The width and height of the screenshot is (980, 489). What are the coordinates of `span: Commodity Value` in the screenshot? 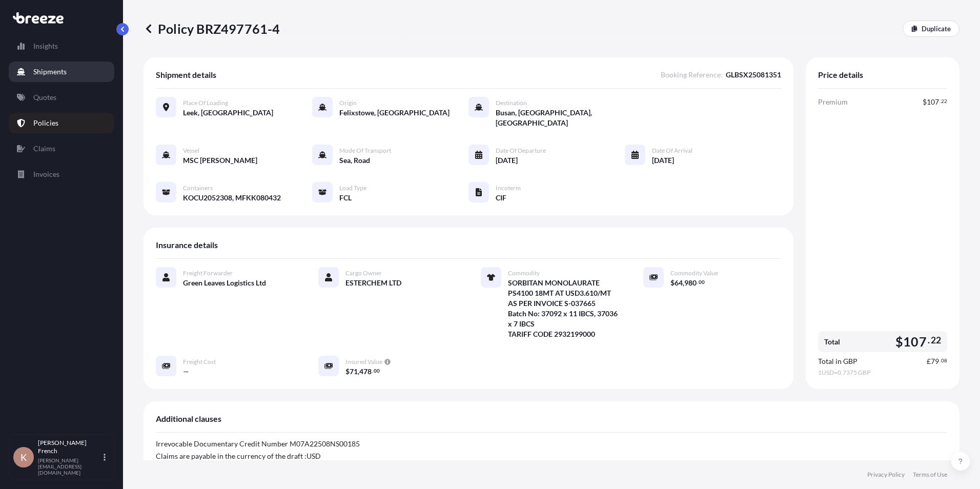 It's located at (694, 273).